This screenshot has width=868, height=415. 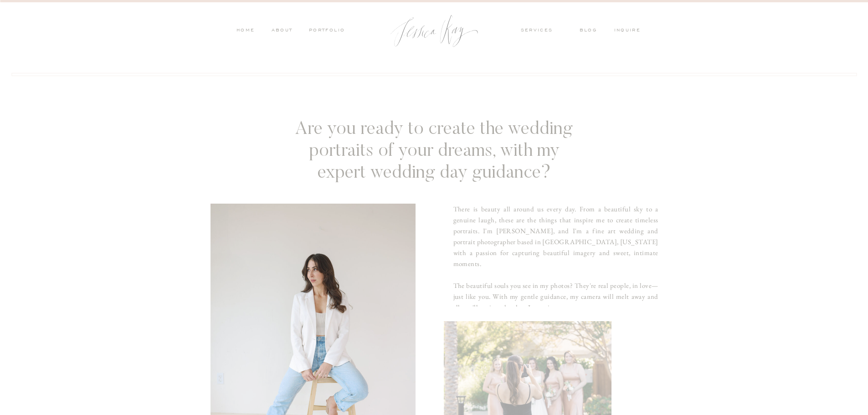 I want to click on nav: ABOUT, so click(x=281, y=31).